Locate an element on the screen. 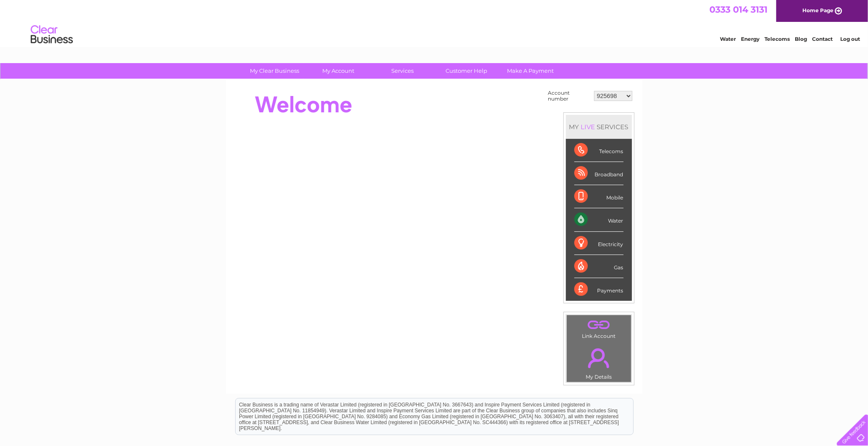 The image size is (868, 446). div: Payments is located at coordinates (599, 290).